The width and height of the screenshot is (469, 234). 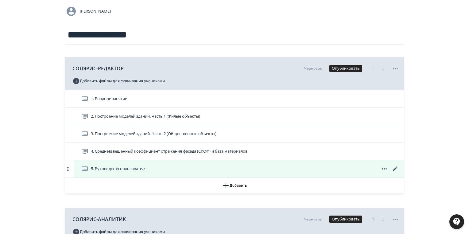 What do you see at coordinates (235, 116) in the screenshot?
I see `div: 2. Построение моделей зданий. Часть 1 (Жилые объекты)` at bounding box center [235, 116].